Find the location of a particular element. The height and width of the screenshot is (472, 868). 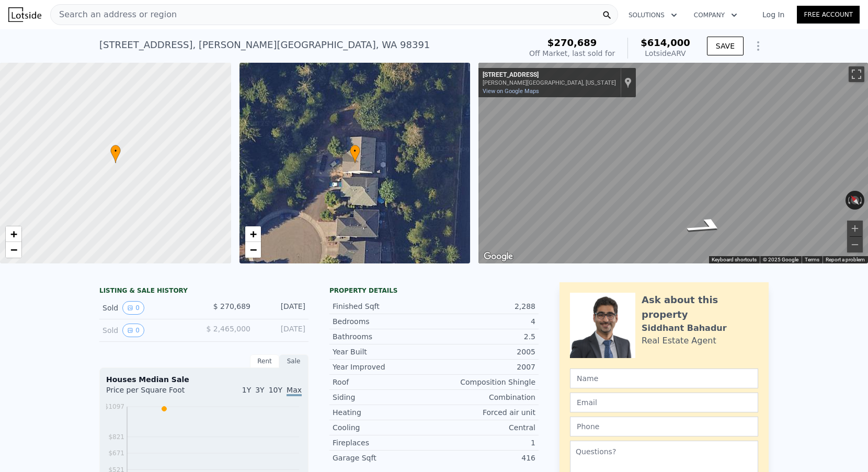

span: $270,689 is located at coordinates (572, 43).